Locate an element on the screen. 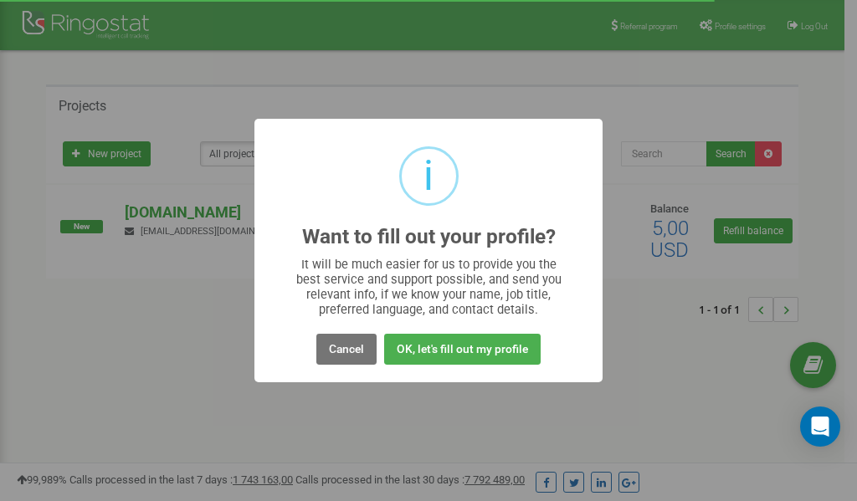 This screenshot has width=857, height=501. button: OK, let's fill out my profile is located at coordinates (462, 349).